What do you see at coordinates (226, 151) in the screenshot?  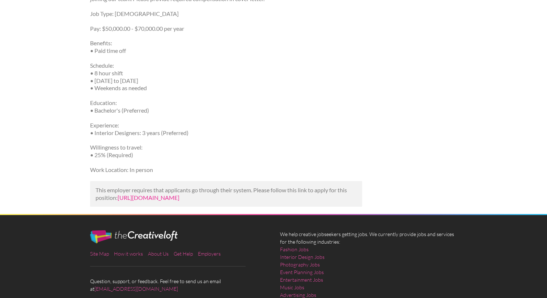 I see `p: Willingness to travel: • 25% (Required)` at bounding box center [226, 151].